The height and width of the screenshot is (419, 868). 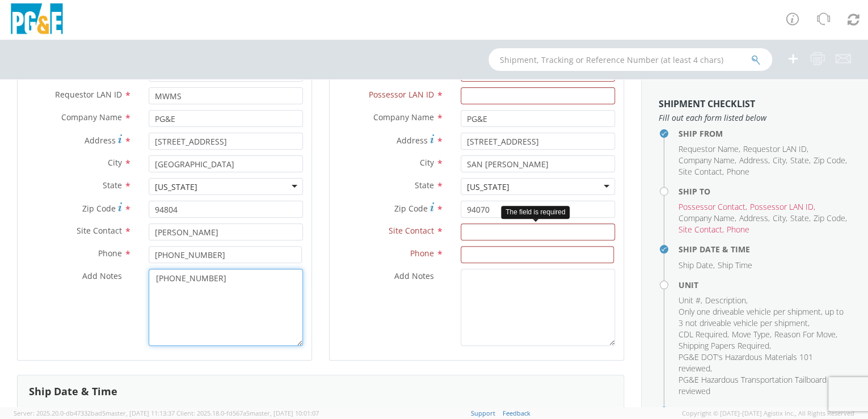 What do you see at coordinates (764, 249) in the screenshot?
I see `h4: Ship Date & Time` at bounding box center [764, 249].